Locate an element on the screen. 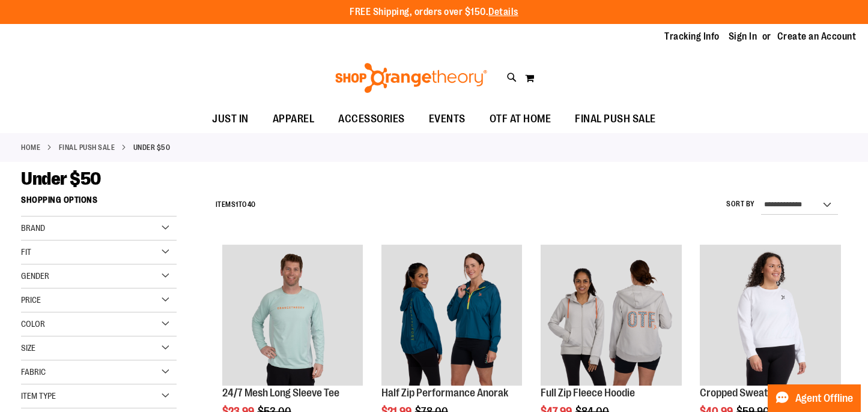 This screenshot has width=868, height=412. strong: Under $50 is located at coordinates (152, 147).